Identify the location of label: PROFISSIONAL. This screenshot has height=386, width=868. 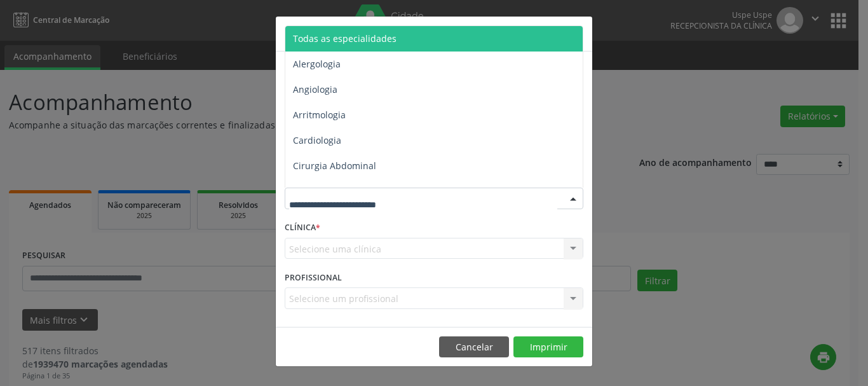
(314, 277).